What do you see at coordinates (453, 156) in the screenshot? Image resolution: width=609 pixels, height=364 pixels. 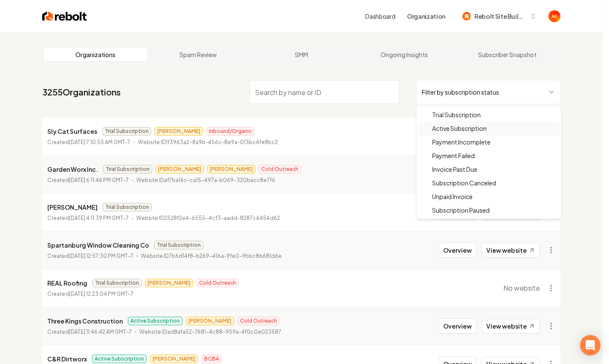 I see `span: Payment Failed` at bounding box center [453, 156].